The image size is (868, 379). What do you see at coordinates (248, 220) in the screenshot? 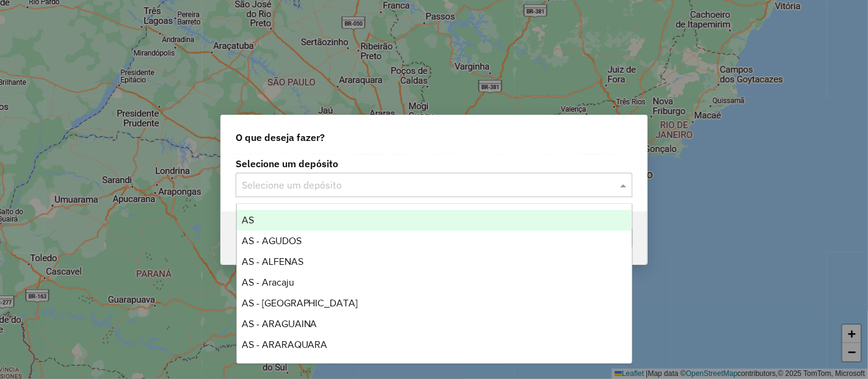
I see `span: AS` at bounding box center [248, 220].